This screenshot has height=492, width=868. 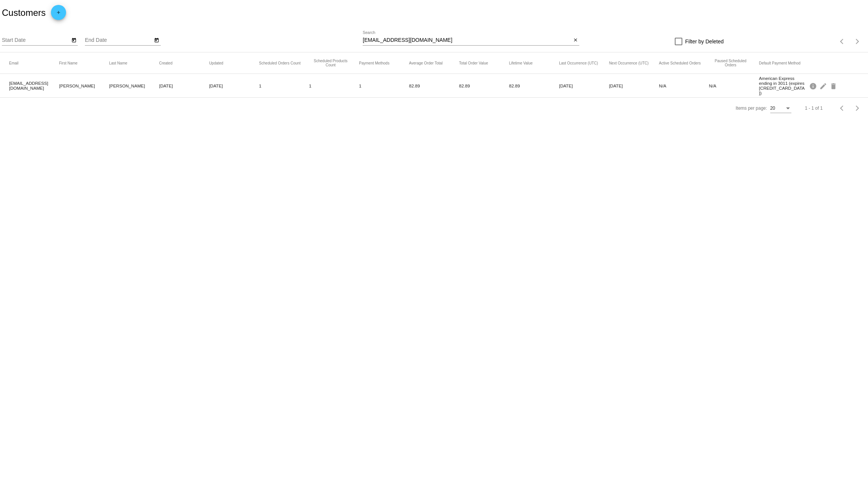 What do you see at coordinates (36, 41) in the screenshot?
I see `input: Start Date` at bounding box center [36, 41].